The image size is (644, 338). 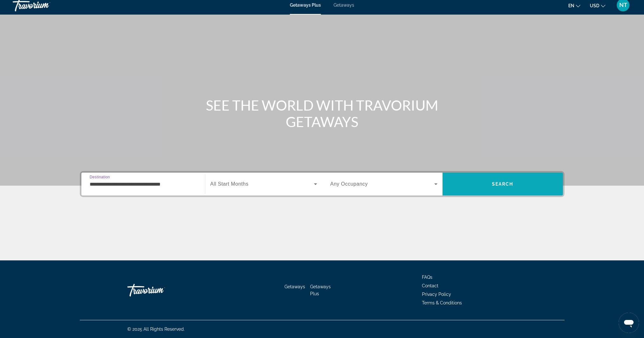 What do you see at coordinates (571, 6) in the screenshot?
I see `span: en` at bounding box center [571, 6].